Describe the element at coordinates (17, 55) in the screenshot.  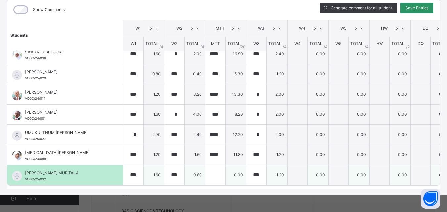
I see `img: VOGC_24_038.png` at that location.